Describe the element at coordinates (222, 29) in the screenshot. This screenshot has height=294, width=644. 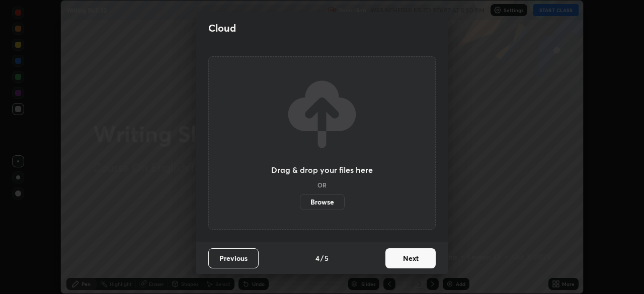
I see `h2: Cloud` at that location.